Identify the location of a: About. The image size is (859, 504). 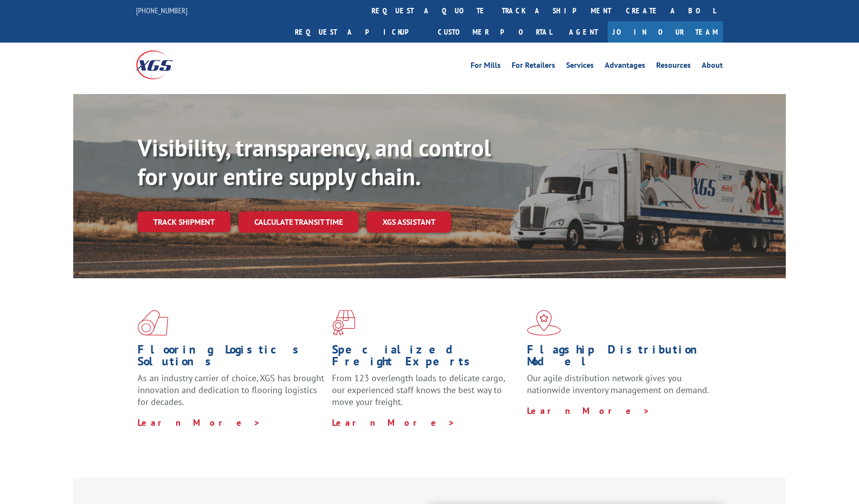
(712, 66).